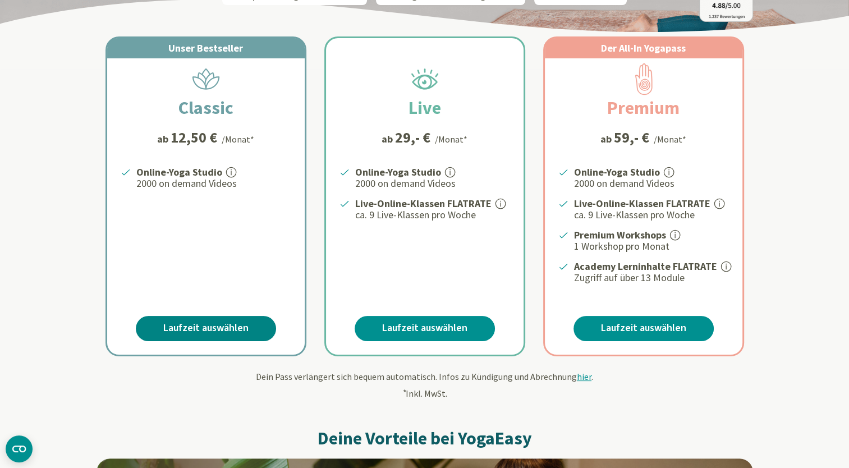 The height and width of the screenshot is (468, 849). What do you see at coordinates (413, 138) in the screenshot?
I see `div: 29,- €` at bounding box center [413, 138].